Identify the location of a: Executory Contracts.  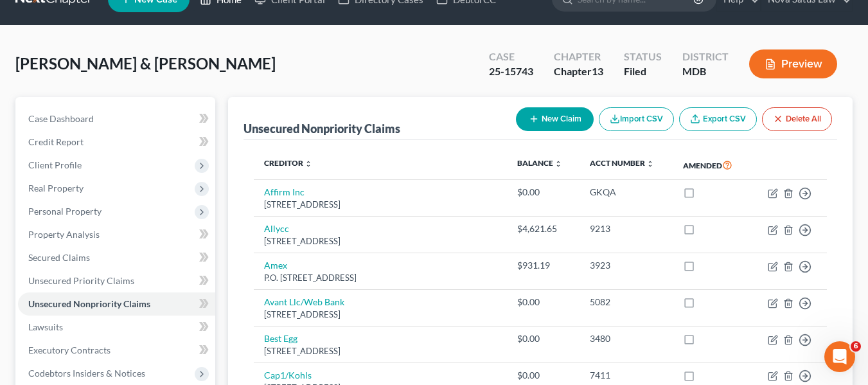
(116, 350).